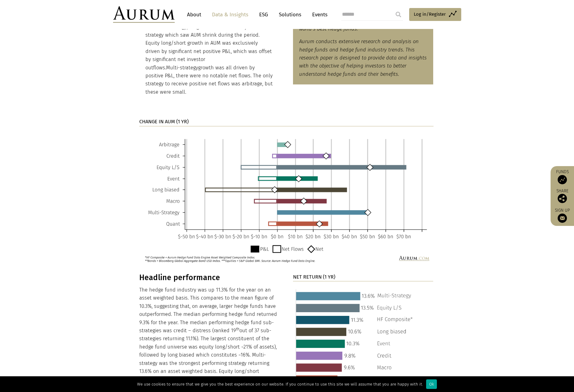  Describe the element at coordinates (363, 58) in the screenshot. I see `em: Aurum conducts extensive research and analysis on hedge funds and hedge fund industry trends. Thi...` at that location.